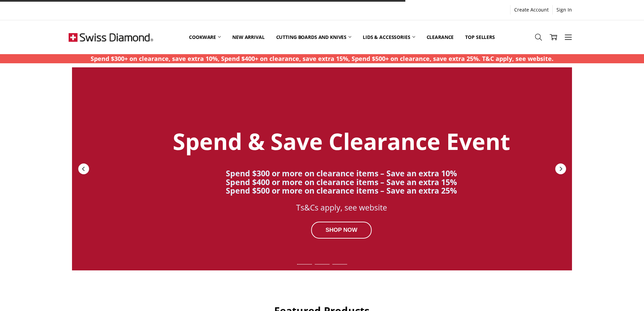  What do you see at coordinates (341, 208) in the screenshot?
I see `div: Ts&Cs apply, see website` at bounding box center [341, 208].